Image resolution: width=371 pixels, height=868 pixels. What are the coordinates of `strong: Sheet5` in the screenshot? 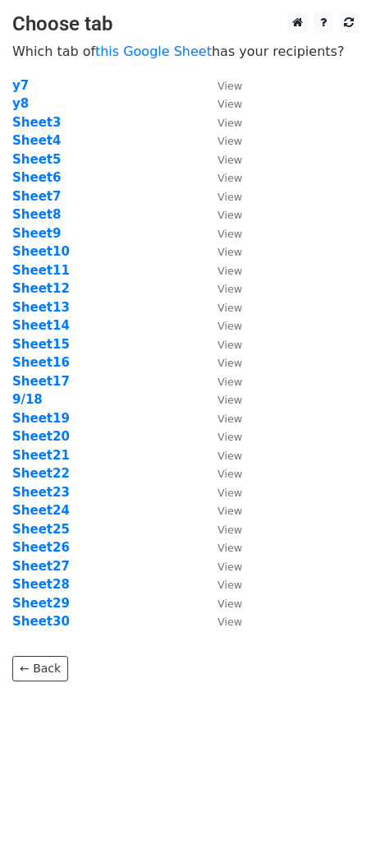 It's located at (36, 160).